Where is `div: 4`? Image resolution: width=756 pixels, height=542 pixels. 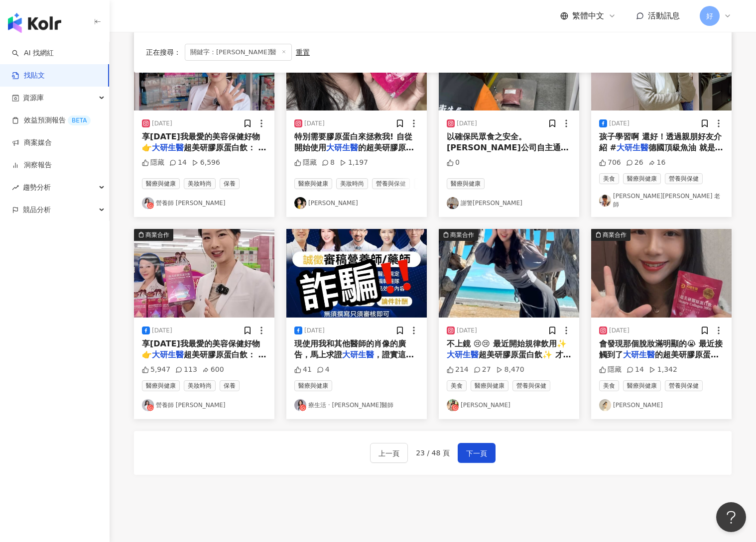
div: 4 is located at coordinates (323, 370).